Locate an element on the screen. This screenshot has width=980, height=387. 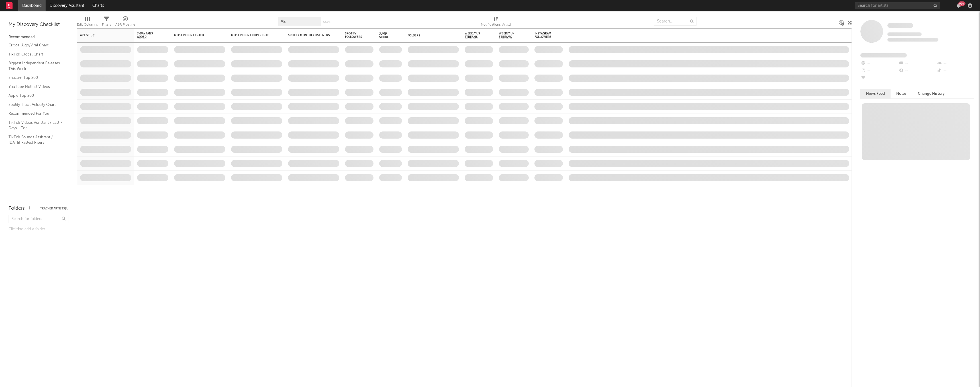
button: Filter by Weekly UK Streams is located at coordinates (526, 35).